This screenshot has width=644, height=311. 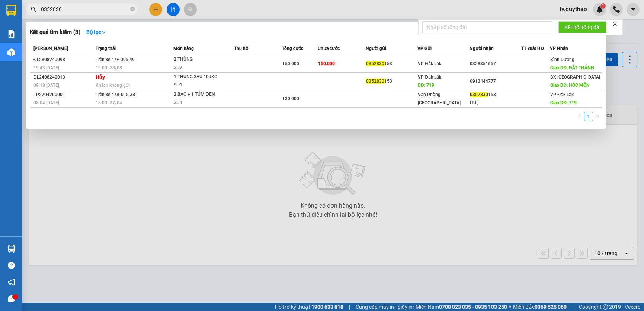 I want to click on span: left, so click(x=579, y=116).